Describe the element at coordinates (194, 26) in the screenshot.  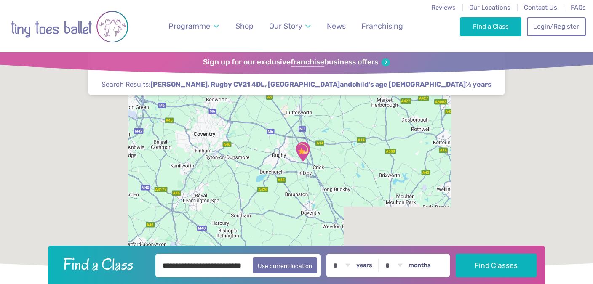
I see `a: Programme` at that location.